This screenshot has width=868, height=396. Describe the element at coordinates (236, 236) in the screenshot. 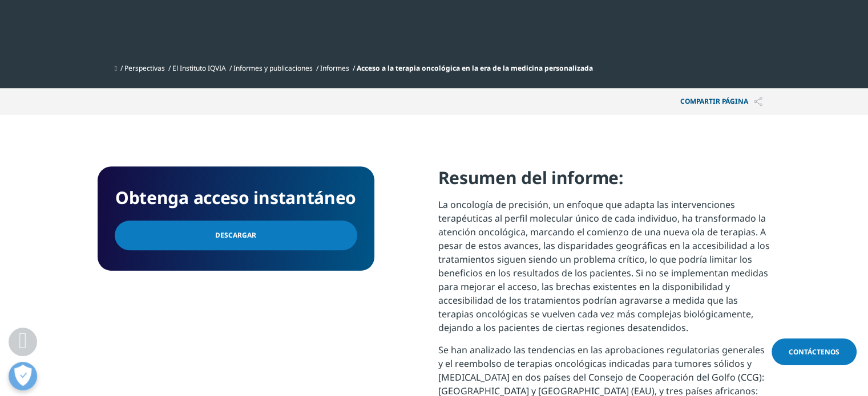

I see `a: Descargar` at that location.